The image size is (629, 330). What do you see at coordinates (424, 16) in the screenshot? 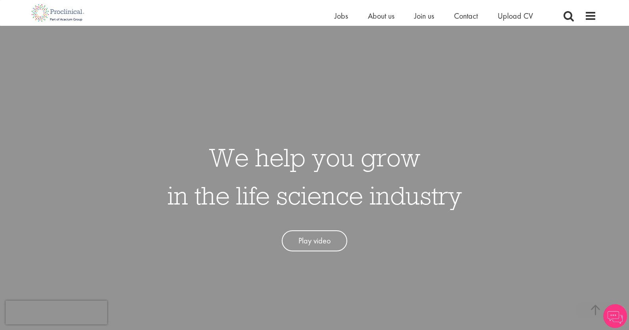
I see `span: Join us` at bounding box center [424, 16].